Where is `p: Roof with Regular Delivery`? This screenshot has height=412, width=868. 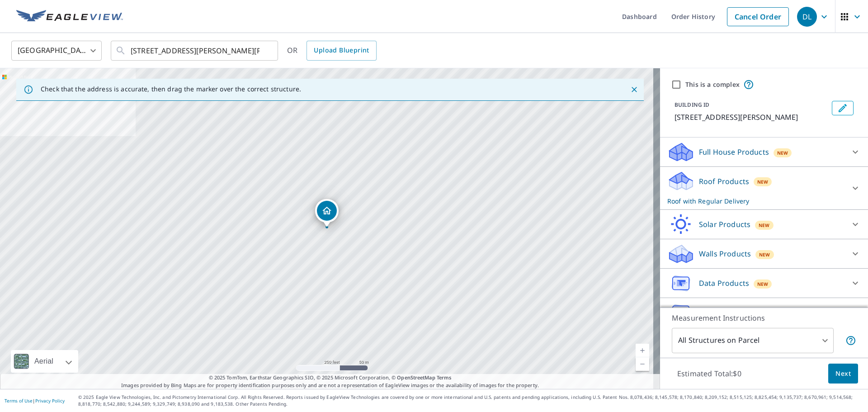
p: Roof with Regular Delivery is located at coordinates (757, 201).